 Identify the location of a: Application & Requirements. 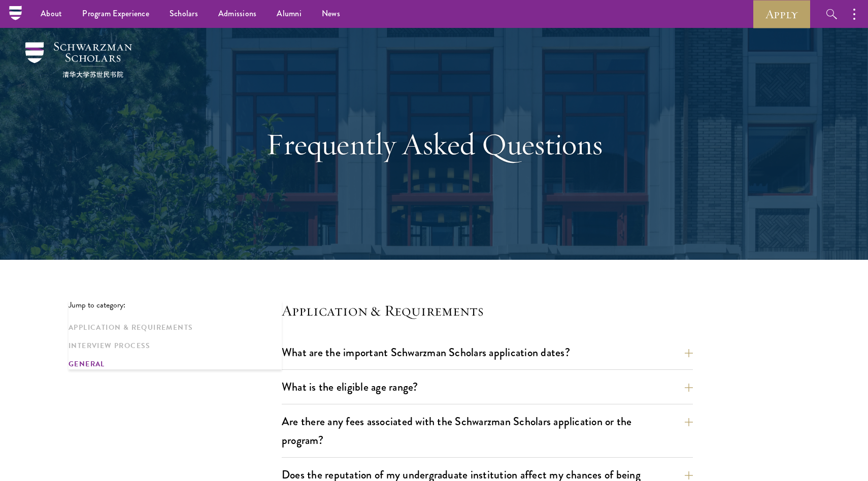
(172, 327).